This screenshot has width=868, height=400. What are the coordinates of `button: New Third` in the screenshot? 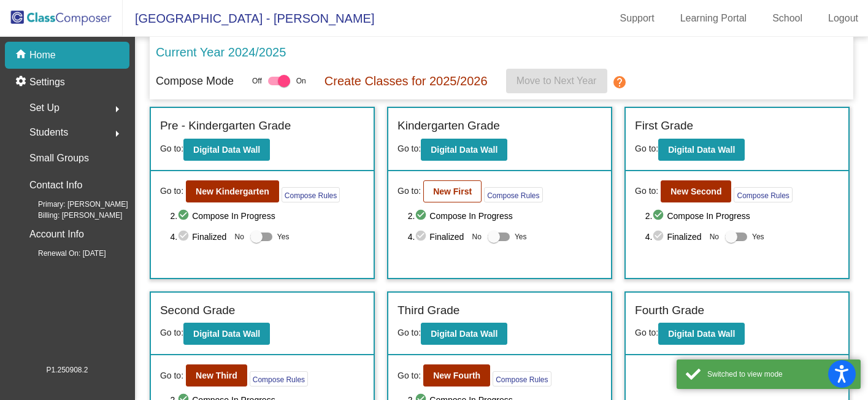 It's located at (217, 375).